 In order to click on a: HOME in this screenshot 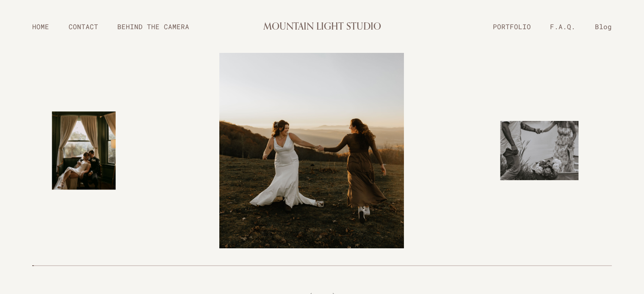, I will do `click(41, 26)`.